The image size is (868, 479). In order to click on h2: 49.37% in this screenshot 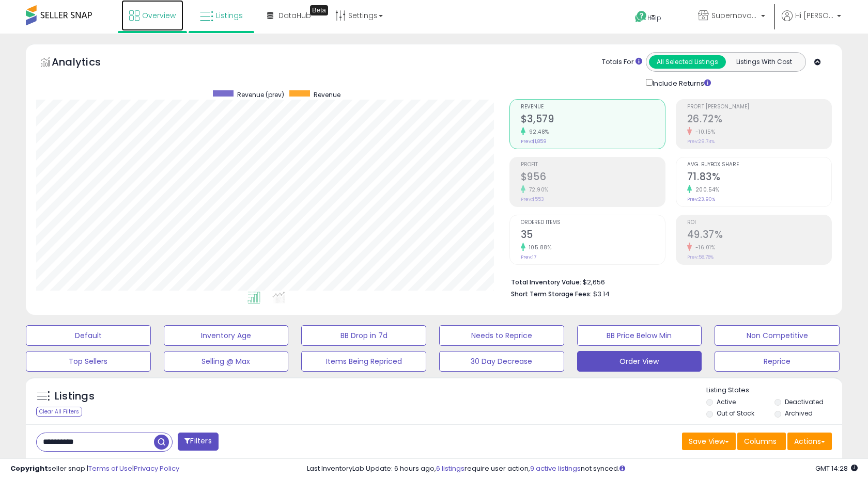, I will do `click(759, 235)`.